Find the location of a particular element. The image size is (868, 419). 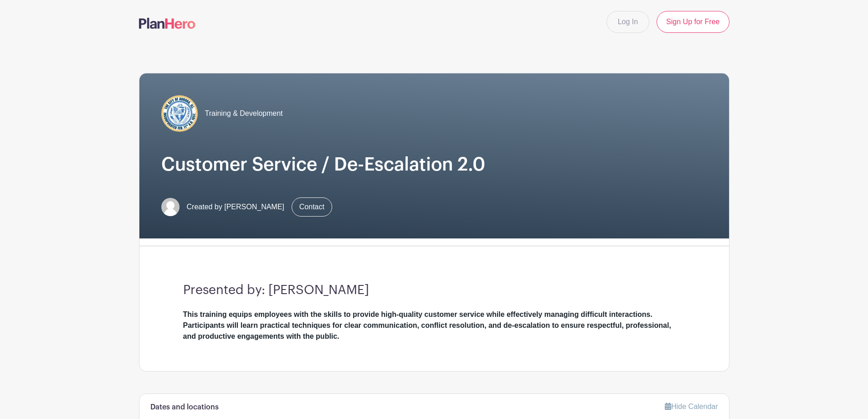

img: default-ce2991bfa6775e67f084385cd625a349d9dcbb7a52a09fb2fda1e96e2d18dcdb.png is located at coordinates (171, 207).